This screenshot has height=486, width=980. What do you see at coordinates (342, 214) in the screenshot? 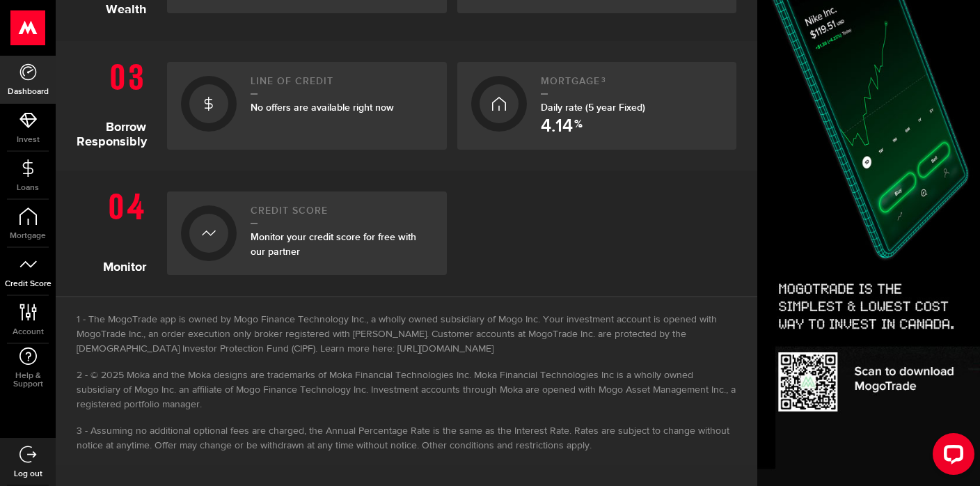
I see `h2: Credit Score` at bounding box center [342, 214].